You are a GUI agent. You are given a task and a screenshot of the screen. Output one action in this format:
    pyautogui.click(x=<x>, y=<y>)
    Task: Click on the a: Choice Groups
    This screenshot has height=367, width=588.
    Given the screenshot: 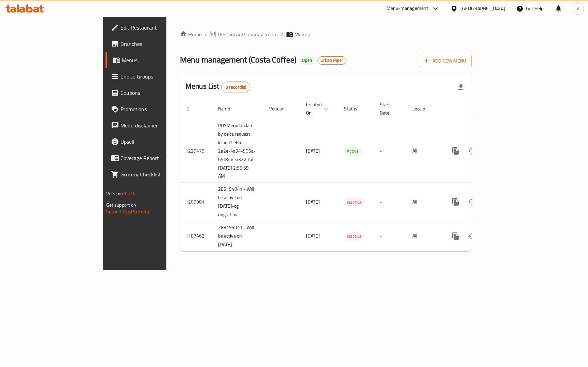 What is the action you would take?
    pyautogui.click(x=153, y=76)
    